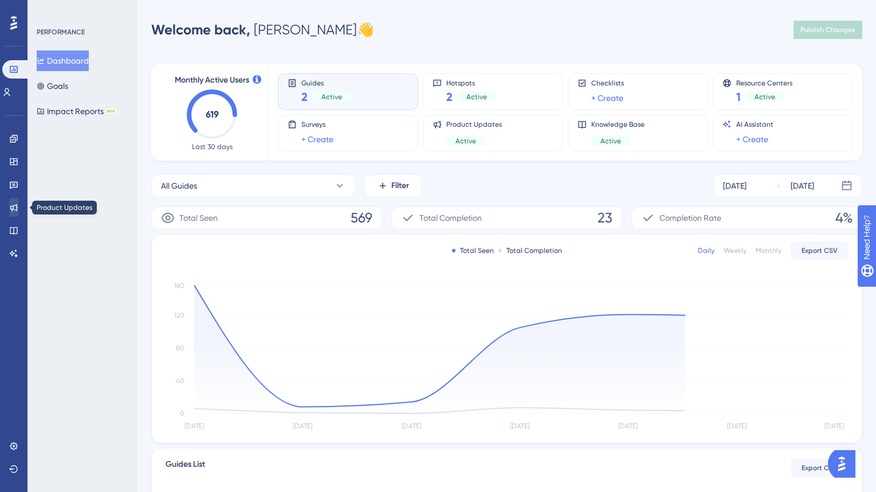  What do you see at coordinates (179, 285) in the screenshot?
I see `tspan: 160` at bounding box center [179, 285].